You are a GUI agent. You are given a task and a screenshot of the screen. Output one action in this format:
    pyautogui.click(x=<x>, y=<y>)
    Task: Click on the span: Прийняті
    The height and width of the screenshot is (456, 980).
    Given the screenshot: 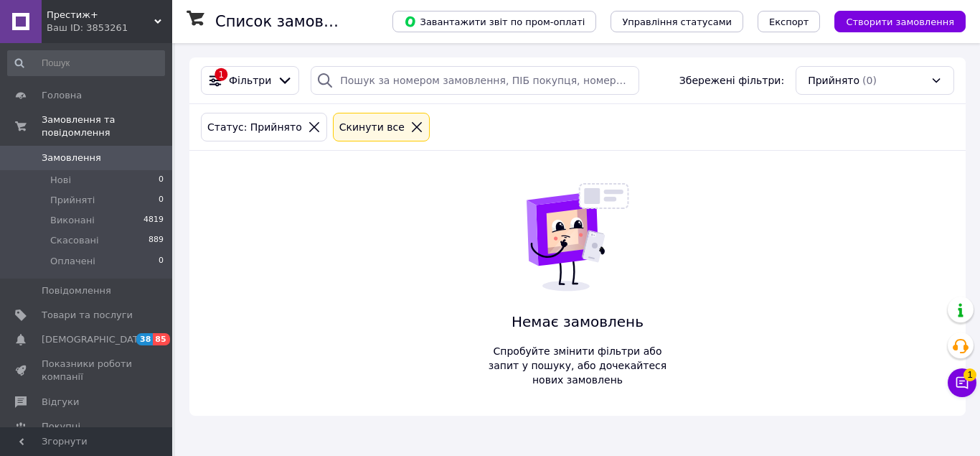 What is the action you would take?
    pyautogui.click(x=73, y=201)
    